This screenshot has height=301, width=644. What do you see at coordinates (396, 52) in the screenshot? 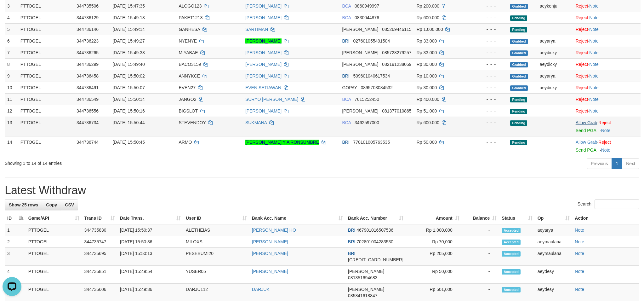
I see `span: Copy 085728279257 to clipboard` at bounding box center [396, 52].